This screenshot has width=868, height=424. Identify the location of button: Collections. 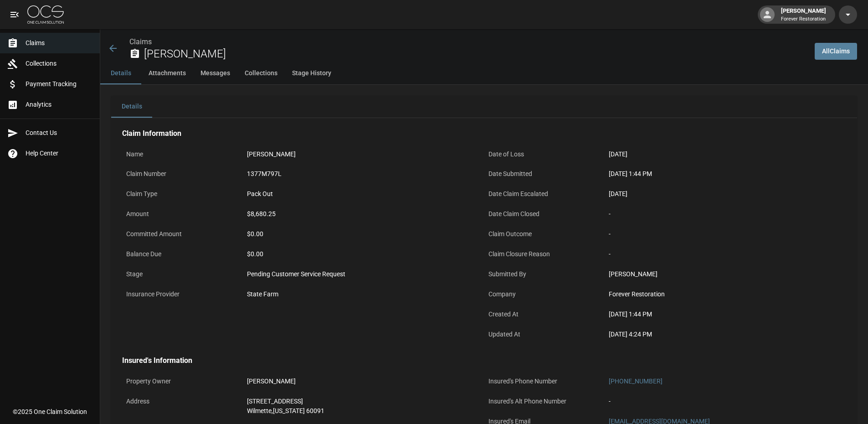
(261, 73).